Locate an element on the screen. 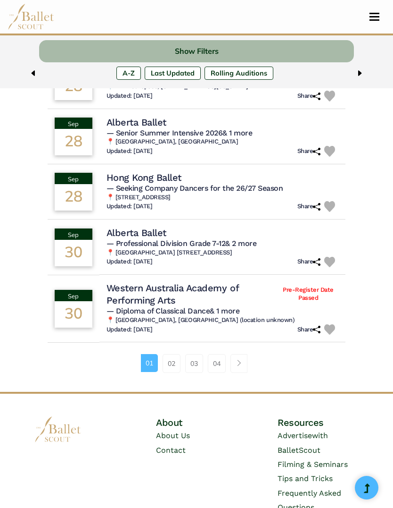  nav: Page navigation example is located at coordinates (197, 363).